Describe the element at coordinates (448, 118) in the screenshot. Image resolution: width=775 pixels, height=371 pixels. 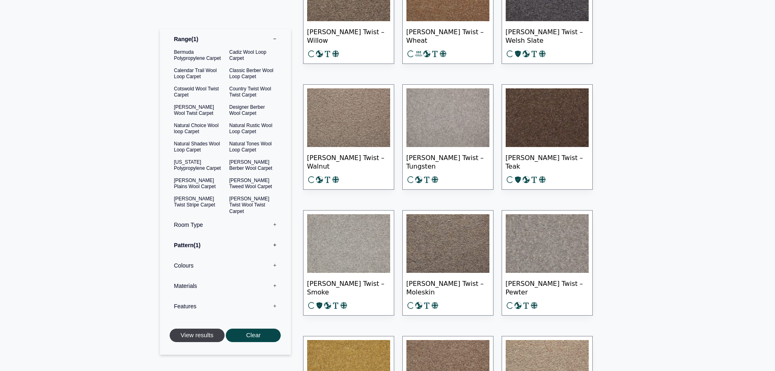
I see `img: Tomkinson Twist Tungsten` at that location.